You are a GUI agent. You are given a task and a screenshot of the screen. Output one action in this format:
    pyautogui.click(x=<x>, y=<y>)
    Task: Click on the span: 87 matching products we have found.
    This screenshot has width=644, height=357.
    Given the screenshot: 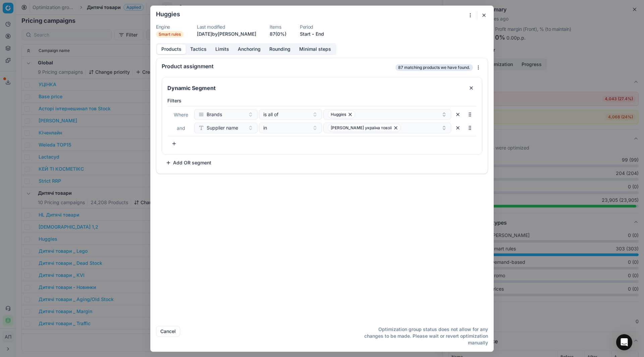 What is the action you would take?
    pyautogui.click(x=434, y=68)
    